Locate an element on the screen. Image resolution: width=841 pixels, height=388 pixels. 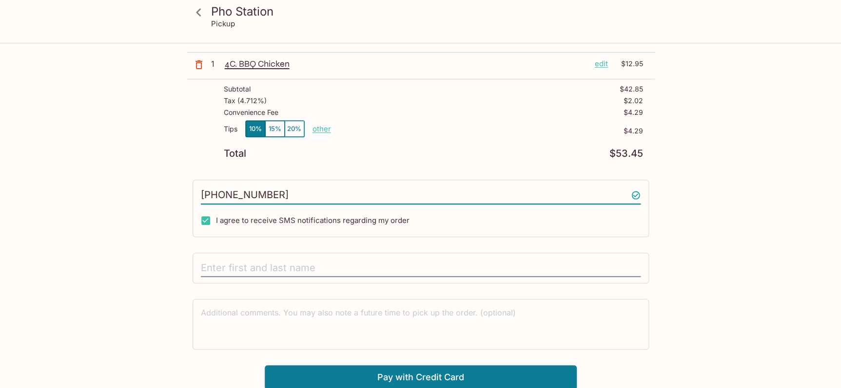
p: $53.45 is located at coordinates (626, 154).